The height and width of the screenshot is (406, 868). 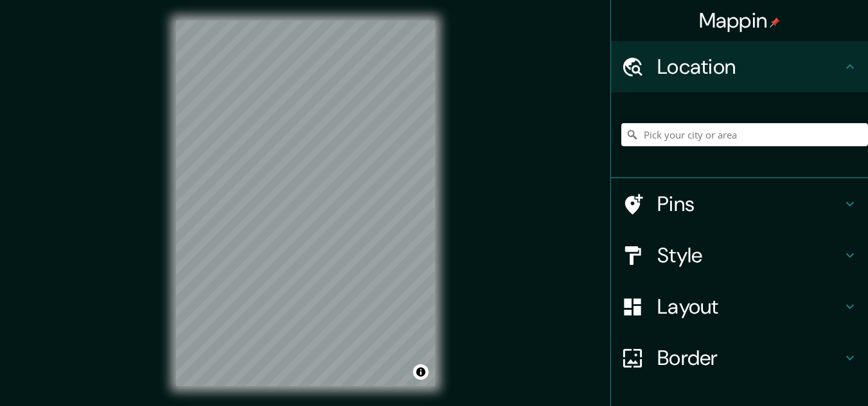 I want to click on input: Pick your city or area, so click(x=744, y=135).